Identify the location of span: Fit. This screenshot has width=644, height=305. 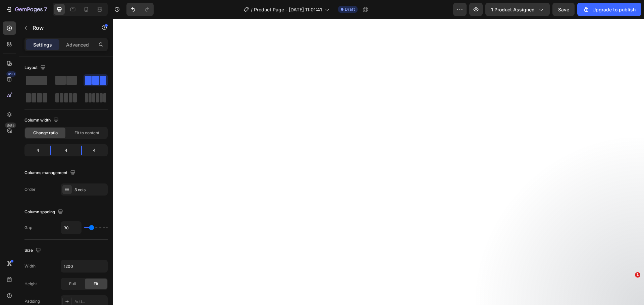
(96, 284).